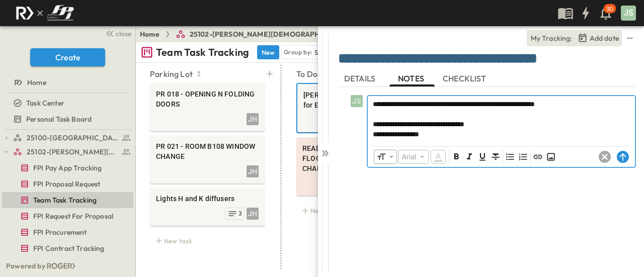 The height and width of the screenshot is (277, 644). Describe the element at coordinates (610, 9) in the screenshot. I see `p: 30` at that location.